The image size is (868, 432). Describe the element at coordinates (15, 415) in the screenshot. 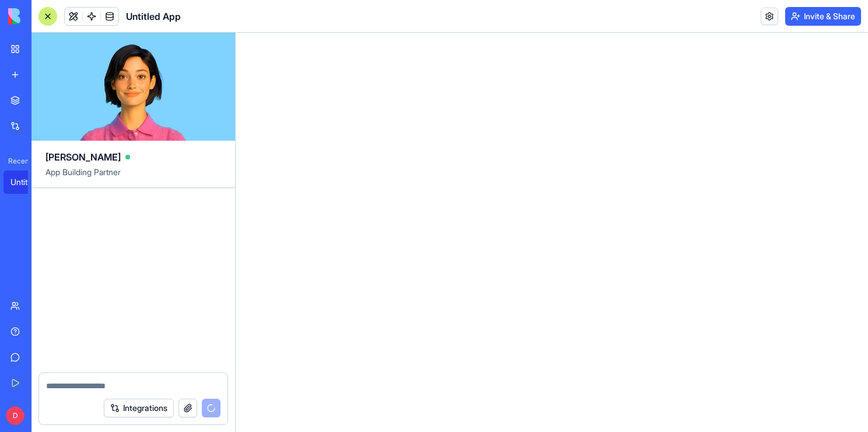

I see `span: D` at that location.